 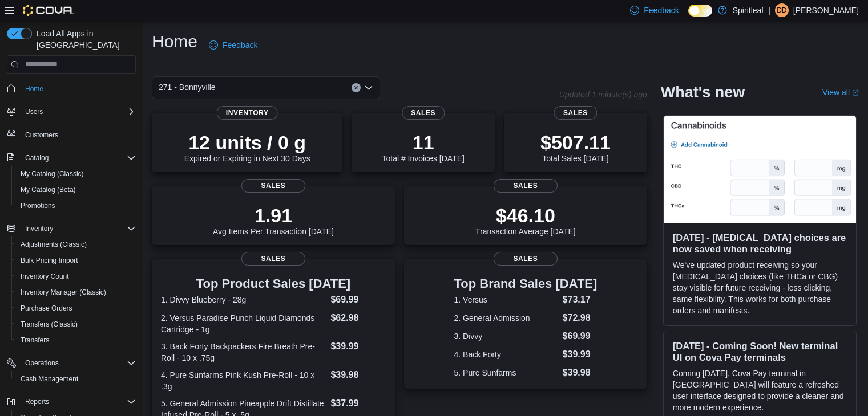 I want to click on button: Inventory Count, so click(x=76, y=277).